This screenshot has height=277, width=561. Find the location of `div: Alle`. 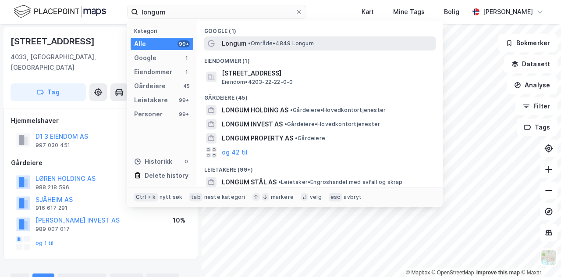

div: Alle is located at coordinates (140, 44).